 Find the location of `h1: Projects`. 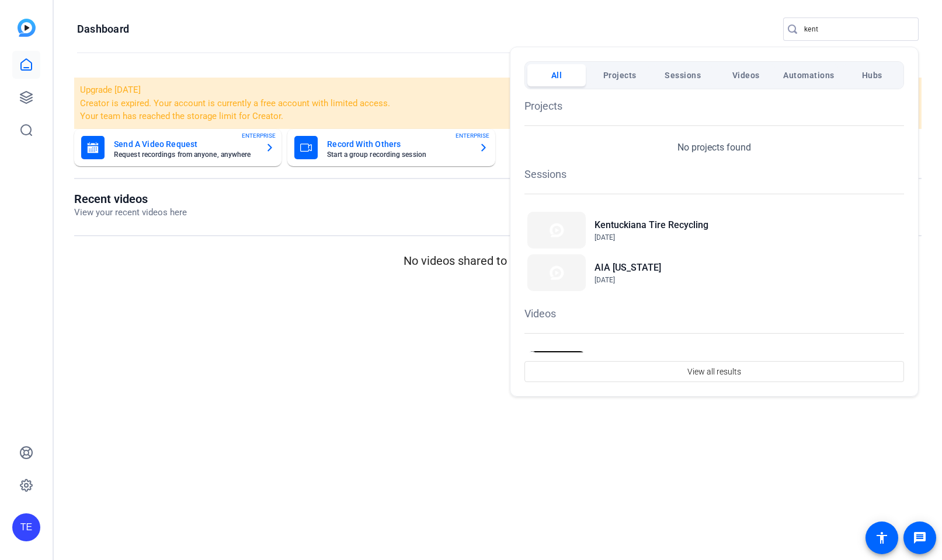

h1: Projects is located at coordinates (714, 105).